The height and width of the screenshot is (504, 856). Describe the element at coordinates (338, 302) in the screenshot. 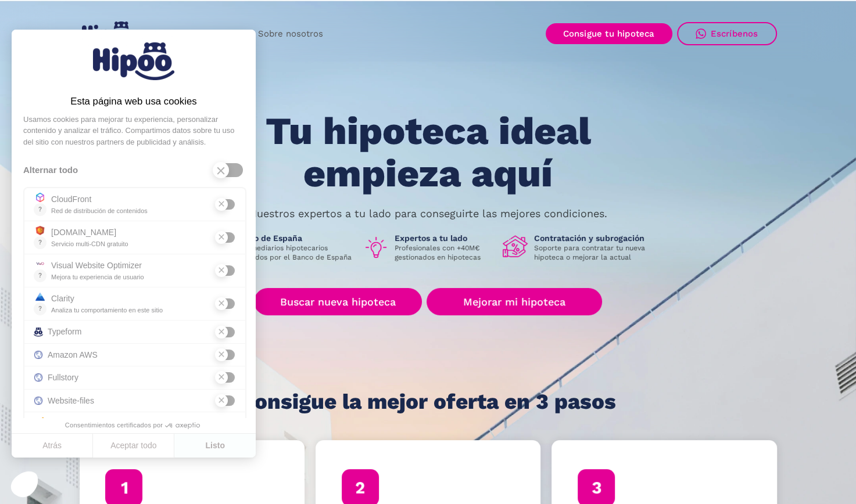

I see `a: Buscar nueva hipoteca` at that location.